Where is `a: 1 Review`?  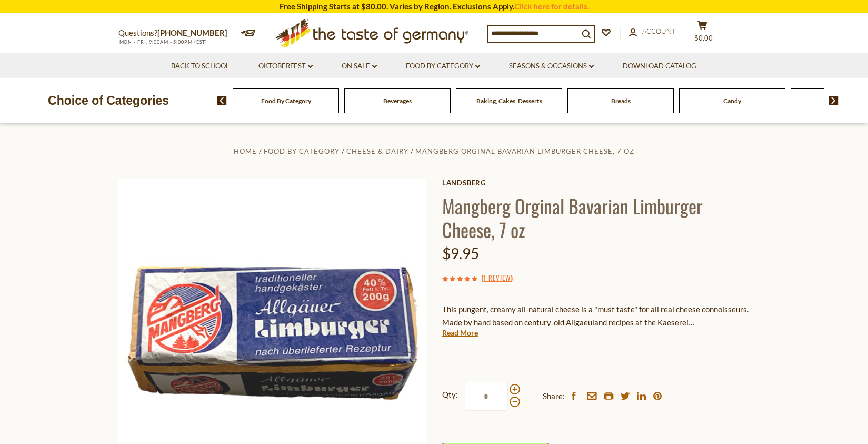
a: 1 Review is located at coordinates (497, 278).